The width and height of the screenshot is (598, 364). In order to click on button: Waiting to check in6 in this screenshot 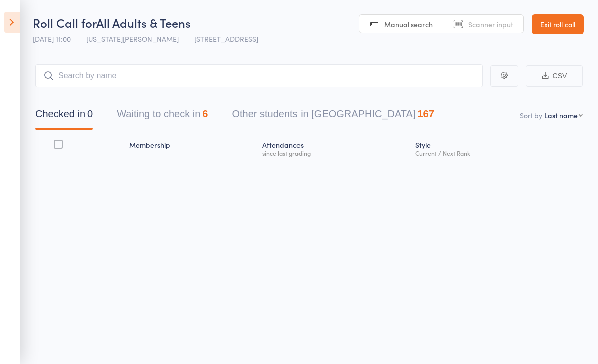, I will do `click(162, 116)`.